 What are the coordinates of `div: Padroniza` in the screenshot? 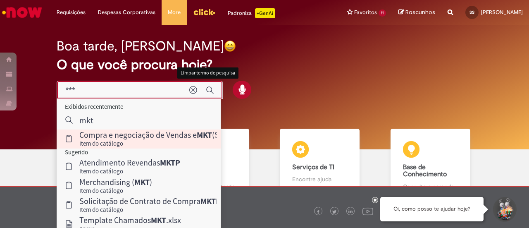 It's located at (251, 13).